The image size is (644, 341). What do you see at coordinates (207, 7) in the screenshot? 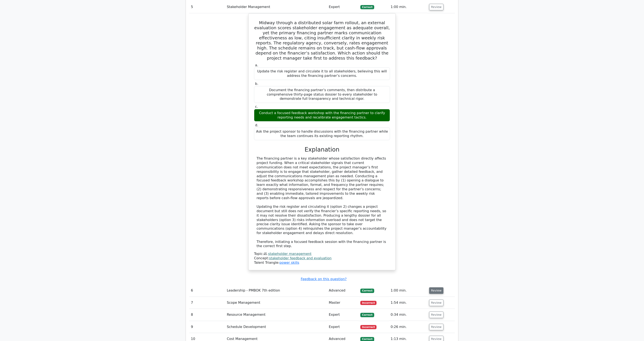
I see `td: 5` at bounding box center [207, 7].